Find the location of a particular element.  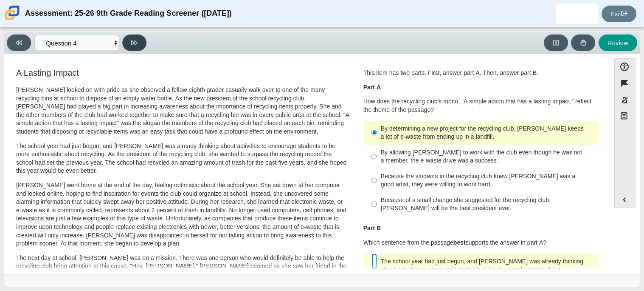

a: Exit is located at coordinates (619, 13).